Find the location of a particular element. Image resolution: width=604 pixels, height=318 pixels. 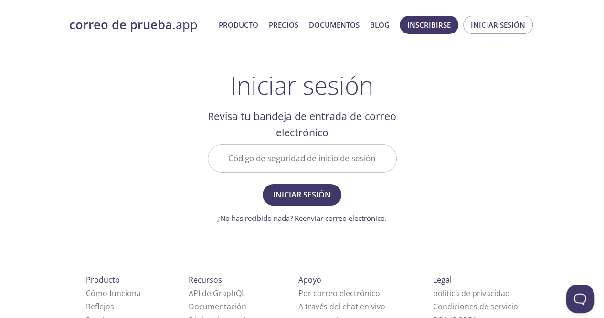

a: Reflejos is located at coordinates (100, 306).